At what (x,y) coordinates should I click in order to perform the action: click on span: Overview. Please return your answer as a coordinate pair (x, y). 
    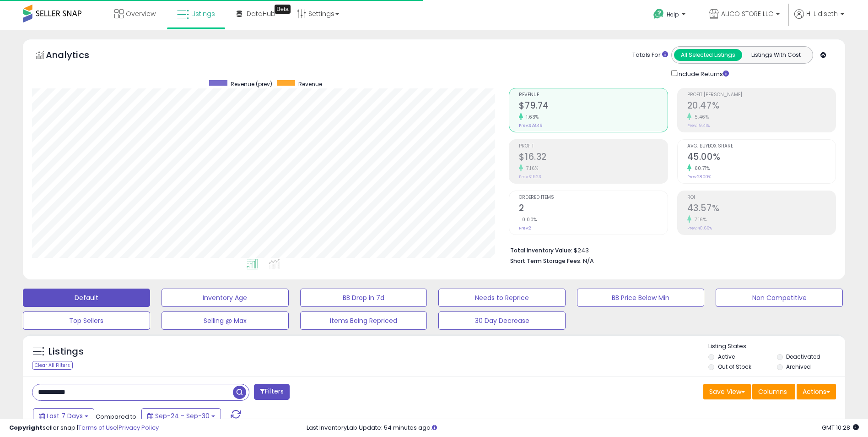
    Looking at the image, I should click on (141, 14).